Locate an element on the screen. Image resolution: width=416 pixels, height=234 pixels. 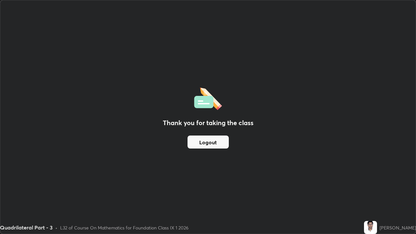
img: offlineFeedback.1438e8b3.svg is located at coordinates (208, 98).